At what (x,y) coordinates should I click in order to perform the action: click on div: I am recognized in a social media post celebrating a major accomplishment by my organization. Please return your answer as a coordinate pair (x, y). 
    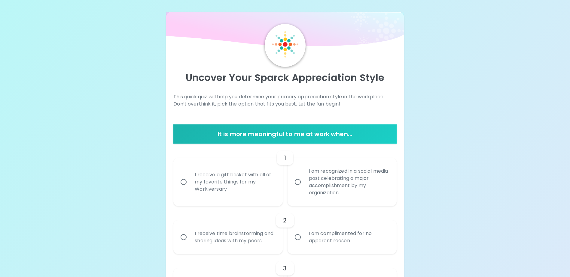
    Looking at the image, I should click on (348, 182).